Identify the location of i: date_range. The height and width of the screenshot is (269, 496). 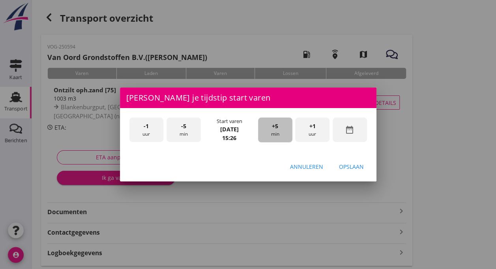
(350, 130).